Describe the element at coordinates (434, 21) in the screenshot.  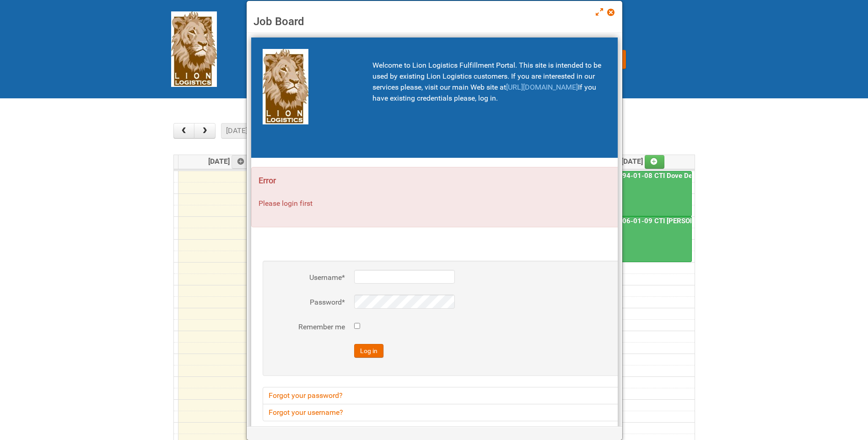
I see `h3: Job Board` at that location.